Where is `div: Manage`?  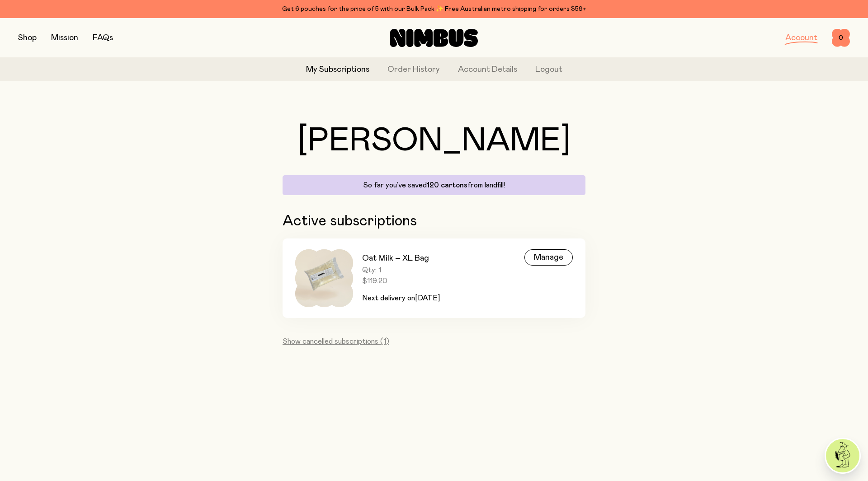
div: Manage is located at coordinates (548, 257).